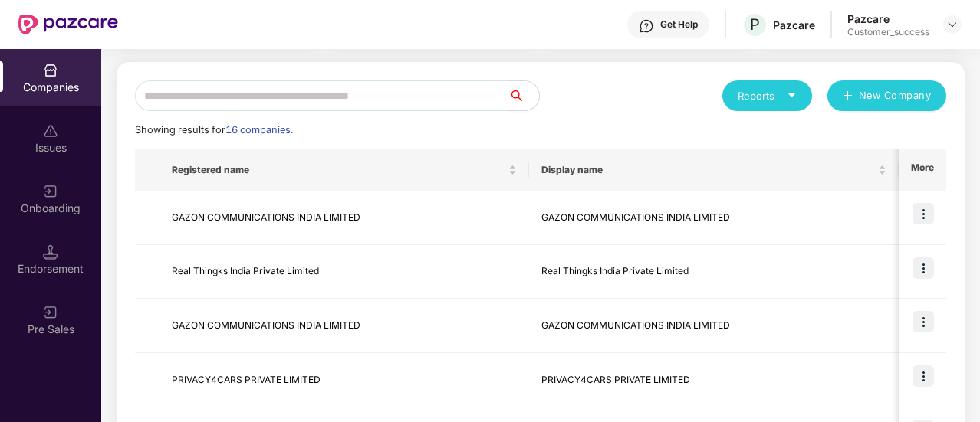 The image size is (980, 422). I want to click on span: New Company, so click(895, 96).